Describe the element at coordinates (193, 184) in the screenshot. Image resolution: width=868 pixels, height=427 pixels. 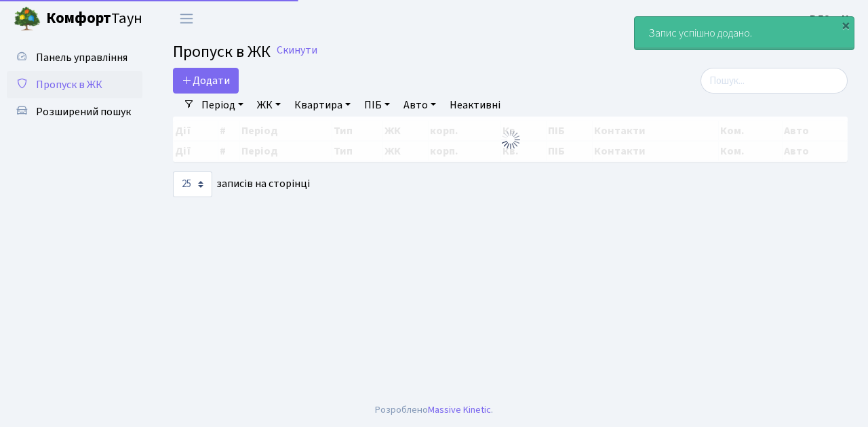
I see `select: записів на сторінці` at that location.